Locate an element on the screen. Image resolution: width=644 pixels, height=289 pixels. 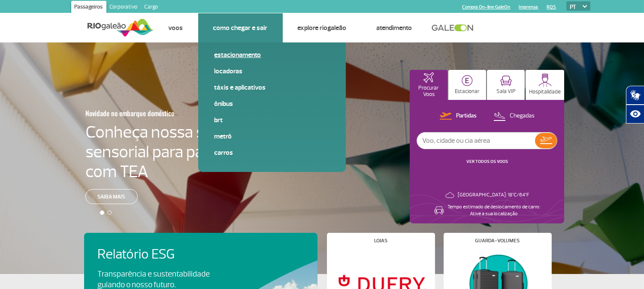
button: Chegadas is located at coordinates (514, 116).